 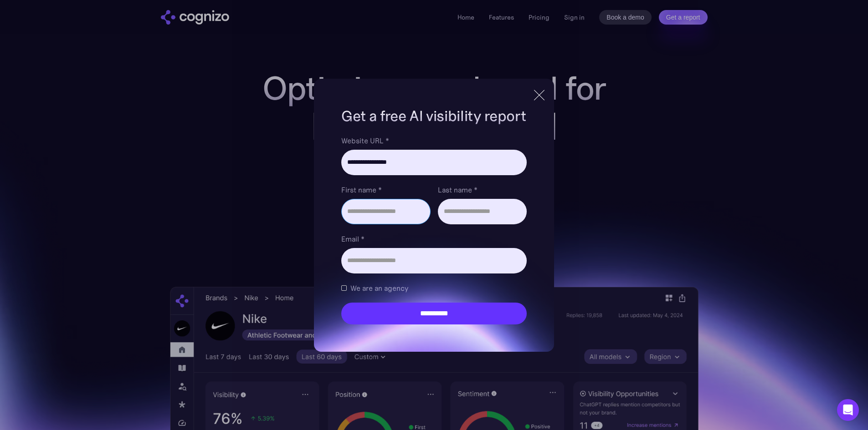 I want to click on label: Last name *, so click(x=482, y=189).